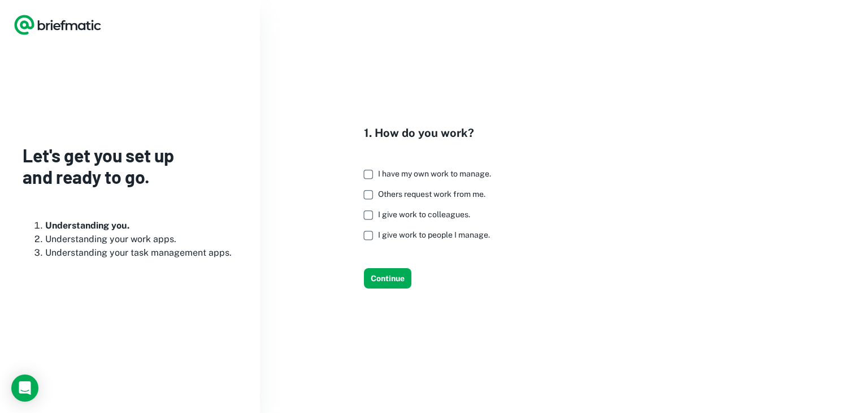 Image resolution: width=868 pixels, height=413 pixels. I want to click on li: Understanding your task management apps., so click(141, 253).